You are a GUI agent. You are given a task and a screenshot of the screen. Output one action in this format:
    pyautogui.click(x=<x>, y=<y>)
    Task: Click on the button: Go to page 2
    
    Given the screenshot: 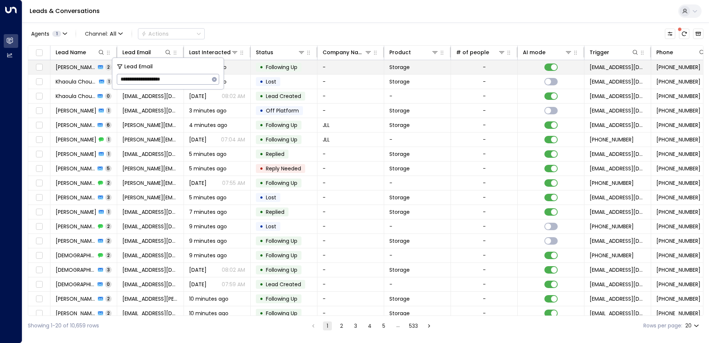 What is the action you would take?
    pyautogui.click(x=342, y=326)
    